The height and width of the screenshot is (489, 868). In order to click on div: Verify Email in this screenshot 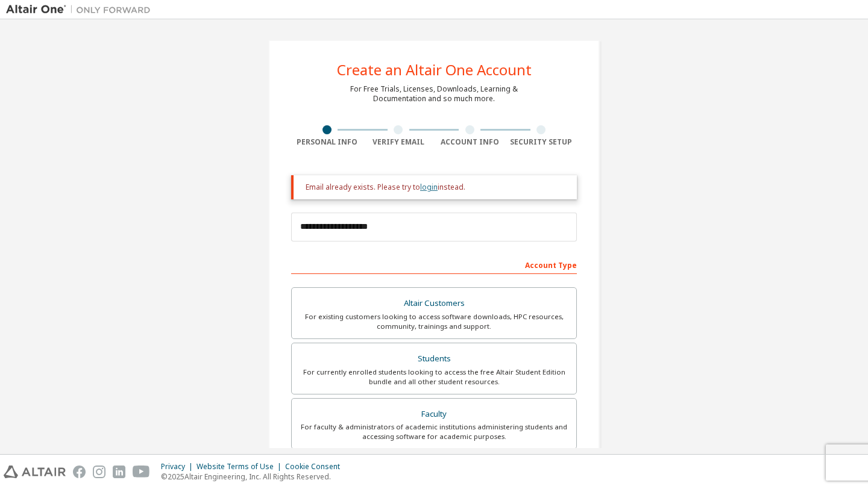, I will do `click(399, 142)`.